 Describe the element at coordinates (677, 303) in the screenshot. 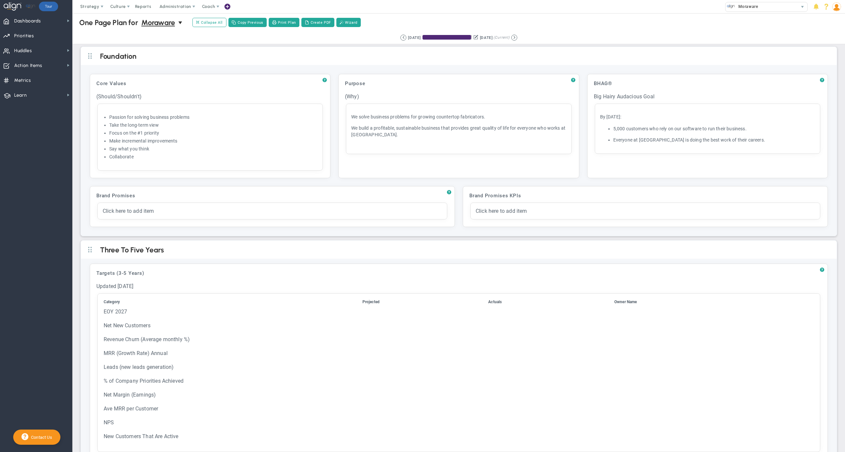

I see `th: Owner Name` at that location.